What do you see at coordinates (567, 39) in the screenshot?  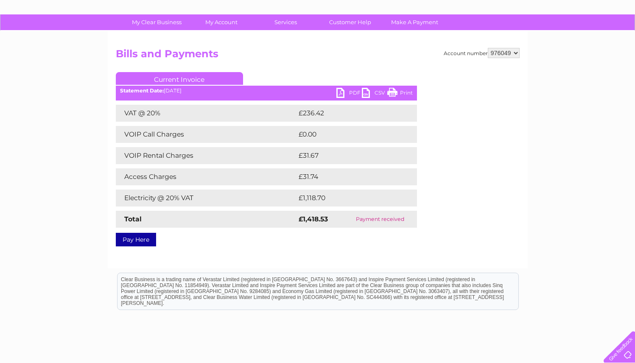 I see `a: Blog` at bounding box center [567, 39].